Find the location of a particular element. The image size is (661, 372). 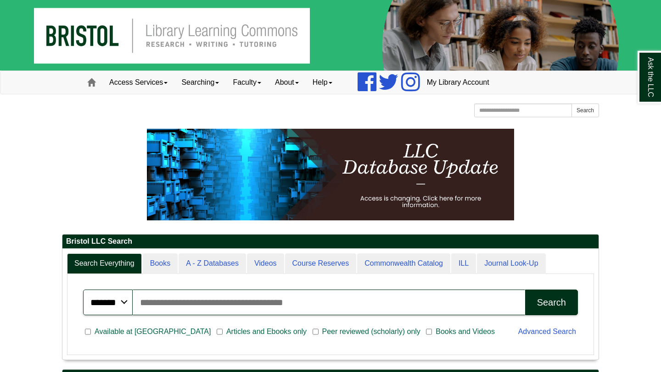

a: Search Everything is located at coordinates (104, 264).